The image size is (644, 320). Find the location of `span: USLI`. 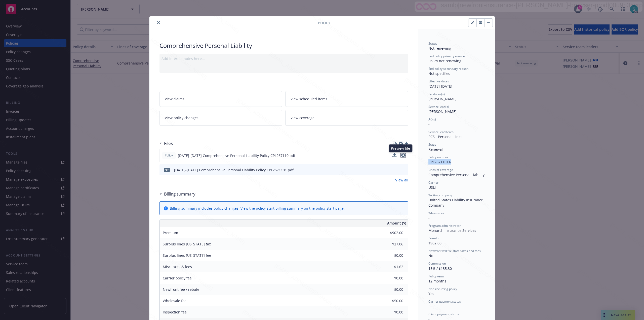

span: USLI is located at coordinates (432, 187).